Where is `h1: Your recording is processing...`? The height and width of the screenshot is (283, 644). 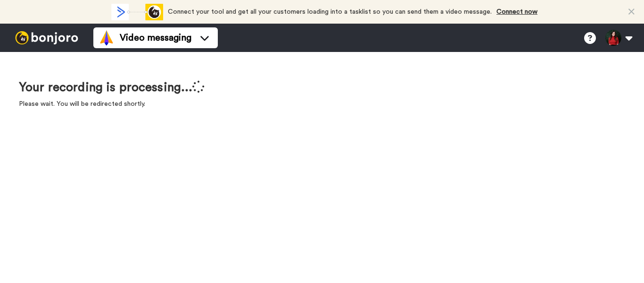 h1: Your recording is processing... is located at coordinates (112, 87).